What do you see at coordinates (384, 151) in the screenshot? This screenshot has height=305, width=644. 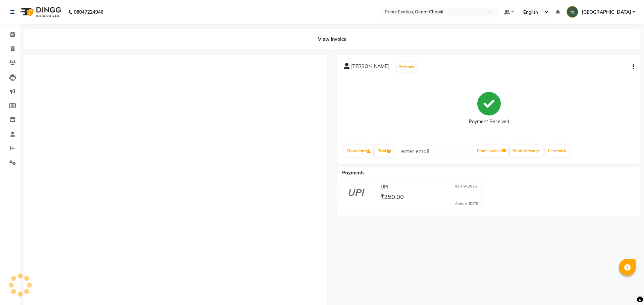 I see `a: Print` at bounding box center [384, 151].